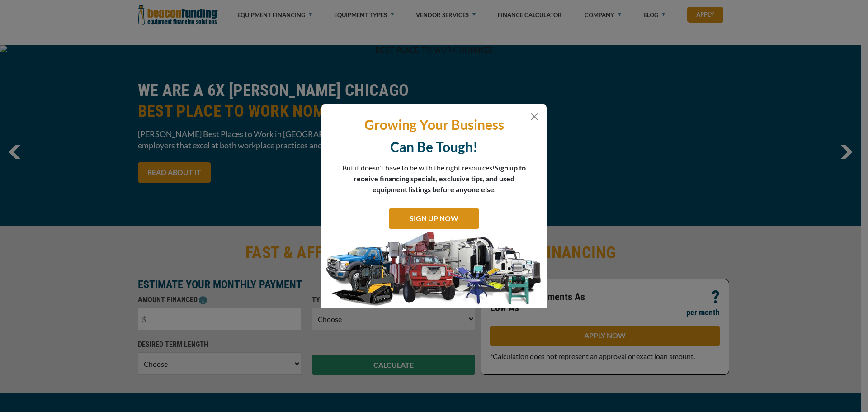 This screenshot has width=868, height=412. Describe the element at coordinates (434, 219) in the screenshot. I see `a: SIGN UP NOW` at that location.